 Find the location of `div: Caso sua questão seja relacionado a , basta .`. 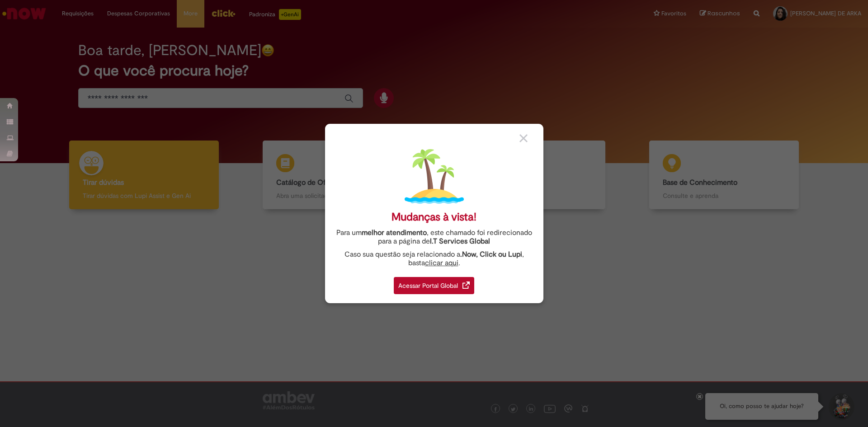

div: Caso sua questão seja relacionado a , basta . is located at coordinates (434, 259).